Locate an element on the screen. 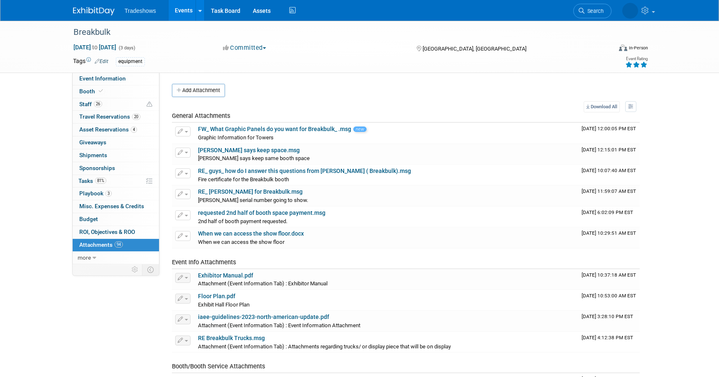 Image resolution: width=719 pixels, height=377 pixels. span: Event Info Attachments is located at coordinates (204, 262).